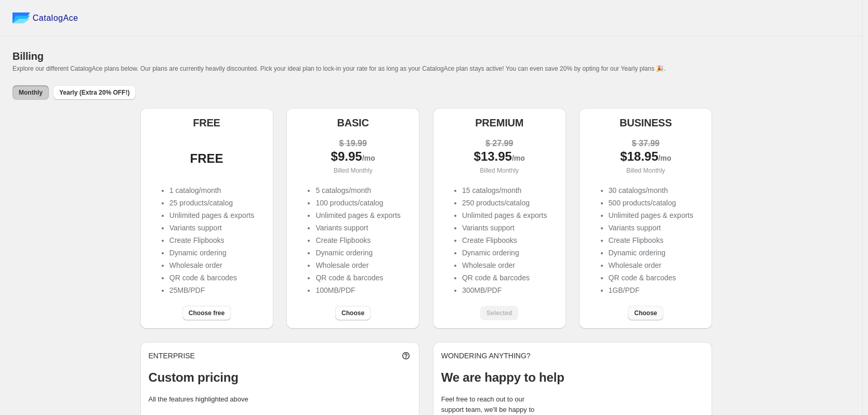 The height and width of the screenshot is (415, 868). I want to click on span: Billing, so click(28, 56).